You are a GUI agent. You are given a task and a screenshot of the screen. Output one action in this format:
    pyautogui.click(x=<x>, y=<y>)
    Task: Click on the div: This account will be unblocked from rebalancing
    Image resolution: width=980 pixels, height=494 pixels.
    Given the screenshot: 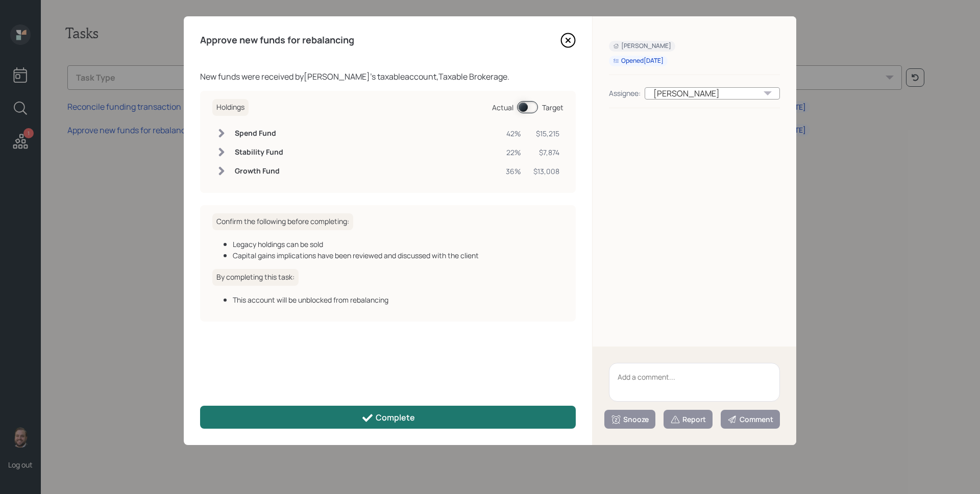 What is the action you would take?
    pyautogui.click(x=398, y=299)
    